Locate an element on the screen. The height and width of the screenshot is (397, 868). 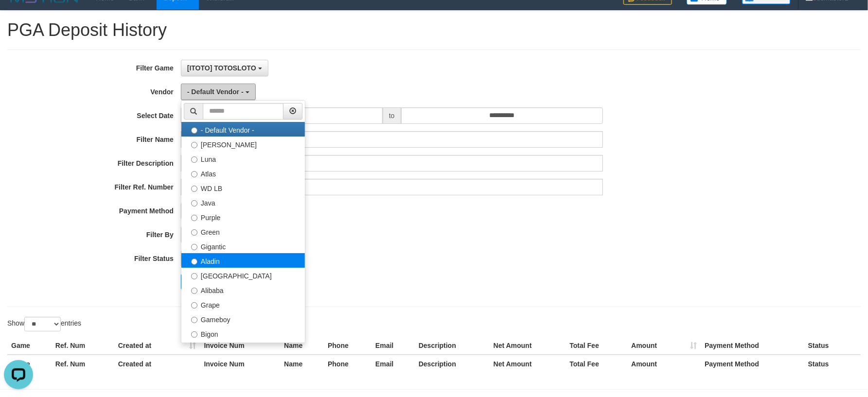
label: Alibaba is located at coordinates (243, 290).